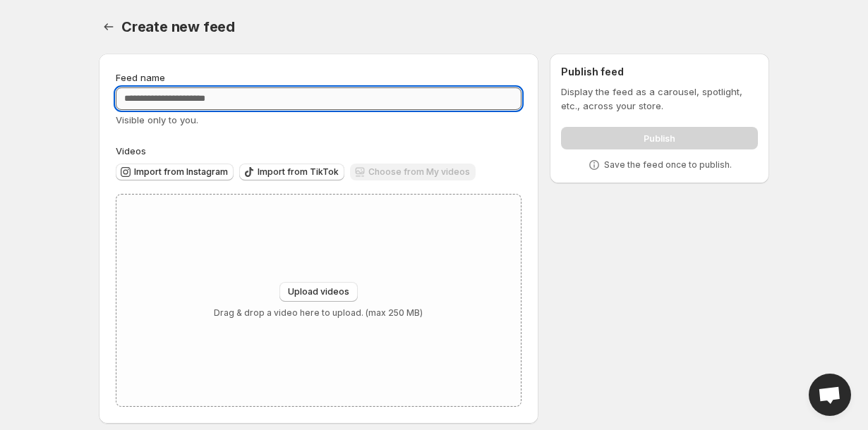  What do you see at coordinates (659, 99) in the screenshot?
I see `p: Display the feed as a carousel, spotlight, etc., across your store.` at bounding box center [659, 99].